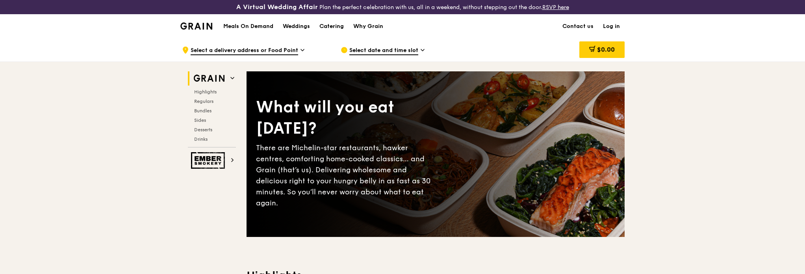 This screenshot has width=805, height=274. What do you see at coordinates (205, 92) in the screenshot?
I see `span: Highlights` at bounding box center [205, 92].